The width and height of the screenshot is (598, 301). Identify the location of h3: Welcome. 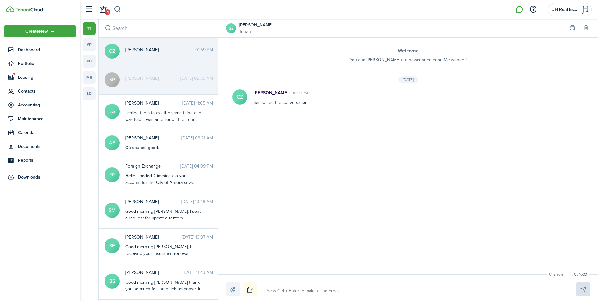
(408, 51).